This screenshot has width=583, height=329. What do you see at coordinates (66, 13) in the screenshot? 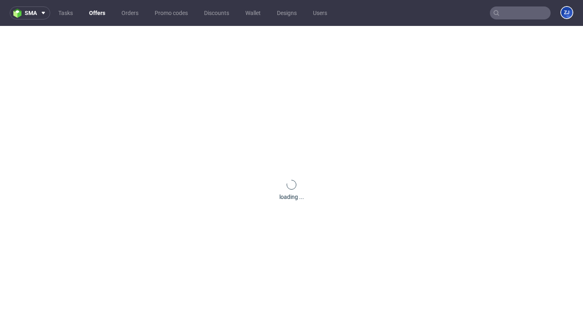
I see `a: Tasks` at bounding box center [66, 13].